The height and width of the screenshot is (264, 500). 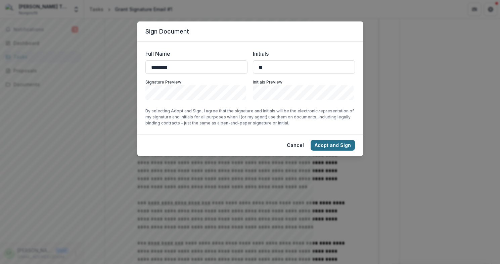 What do you see at coordinates (302, 54) in the screenshot?
I see `label: Initials` at bounding box center [302, 54].